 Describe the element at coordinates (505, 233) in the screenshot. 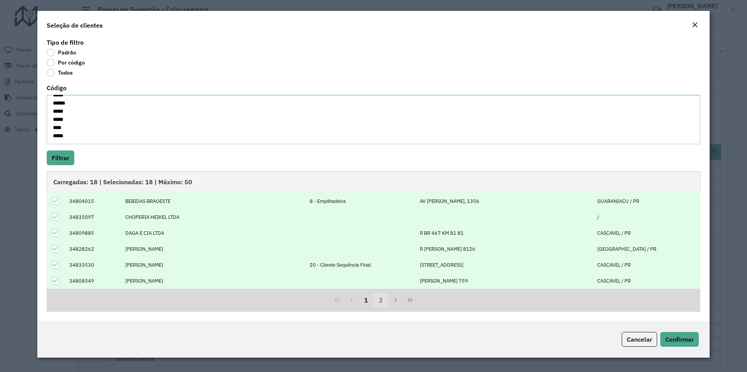

I see `td: R BR 467 KM 81 81` at that location.